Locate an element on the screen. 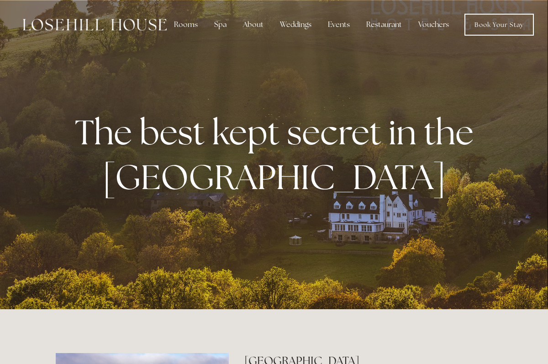  div: Spa is located at coordinates (220, 25).